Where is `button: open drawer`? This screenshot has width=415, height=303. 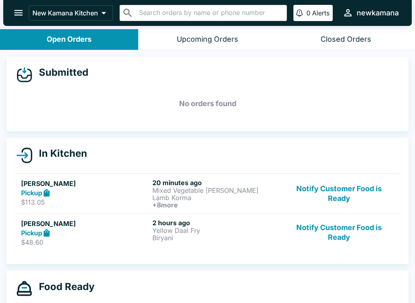
button: open drawer is located at coordinates (18, 13).